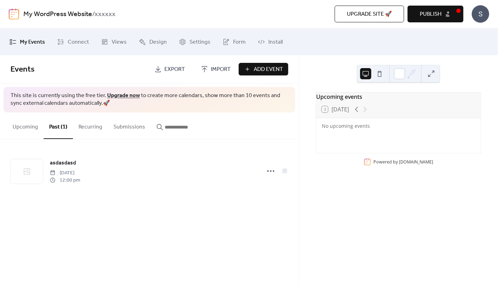  I want to click on button: Recurring, so click(90, 125).